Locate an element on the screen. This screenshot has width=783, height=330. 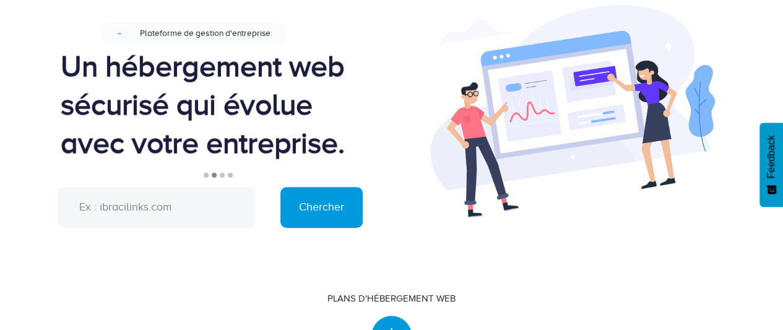
input: Ex : ibracilinks.com is located at coordinates (157, 207).